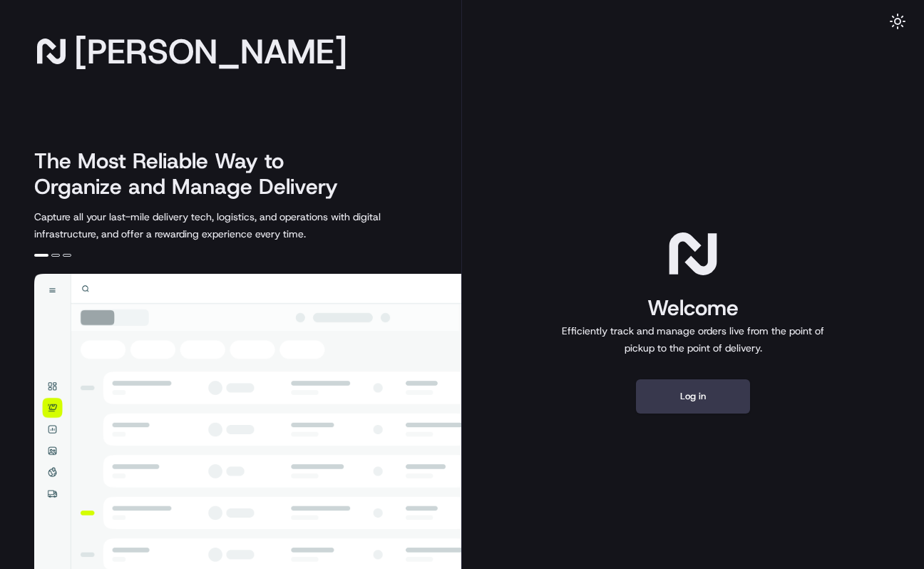 The width and height of the screenshot is (924, 569). Describe the element at coordinates (693, 340) in the screenshot. I see `p: Efficiently track and manage orders live from the point of pickup to the point of delivery.` at that location.